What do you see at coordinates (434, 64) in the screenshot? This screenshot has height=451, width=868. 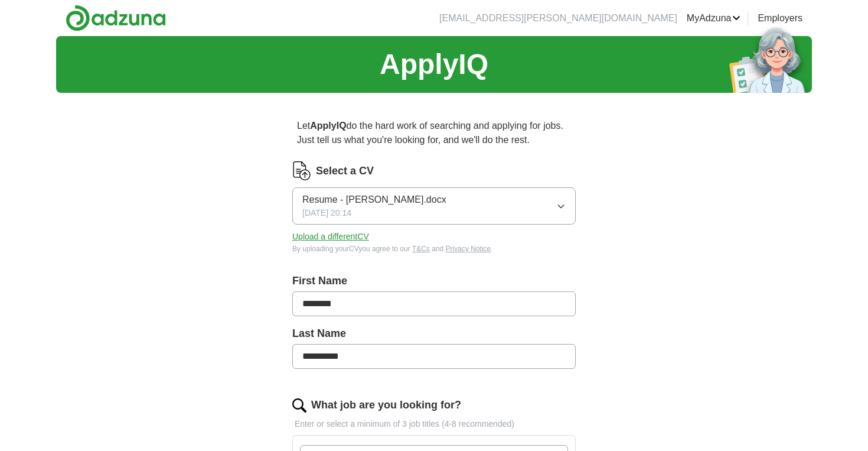 I see `h1: ApplyIQ` at bounding box center [434, 64].